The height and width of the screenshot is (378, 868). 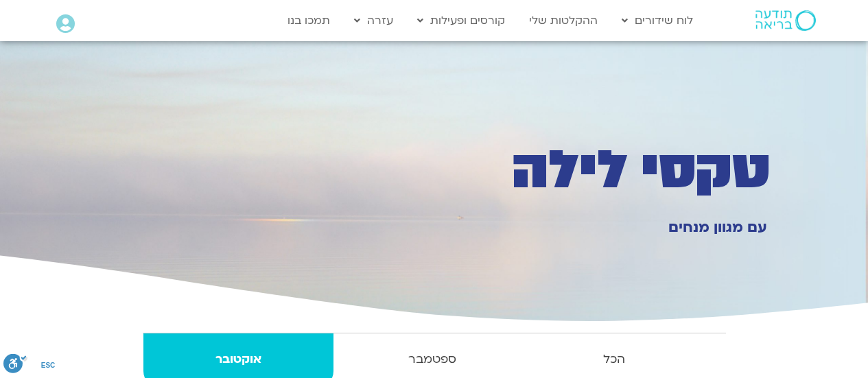 I want to click on a: תמכו בנו, so click(x=308, y=21).